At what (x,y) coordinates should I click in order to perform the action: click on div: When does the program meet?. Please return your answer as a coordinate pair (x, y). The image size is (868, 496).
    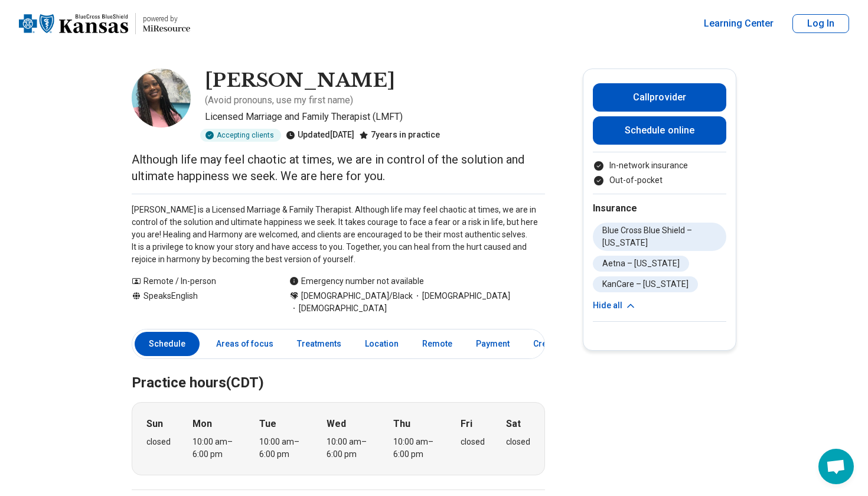
    Looking at the image, I should click on (339, 439).